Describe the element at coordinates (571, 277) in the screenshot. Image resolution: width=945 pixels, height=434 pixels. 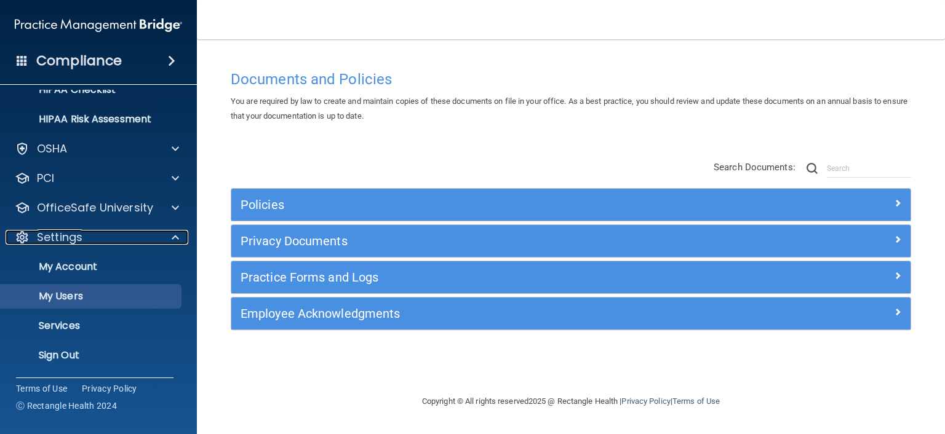
I see `a: Practice Forms and Logs` at that location.